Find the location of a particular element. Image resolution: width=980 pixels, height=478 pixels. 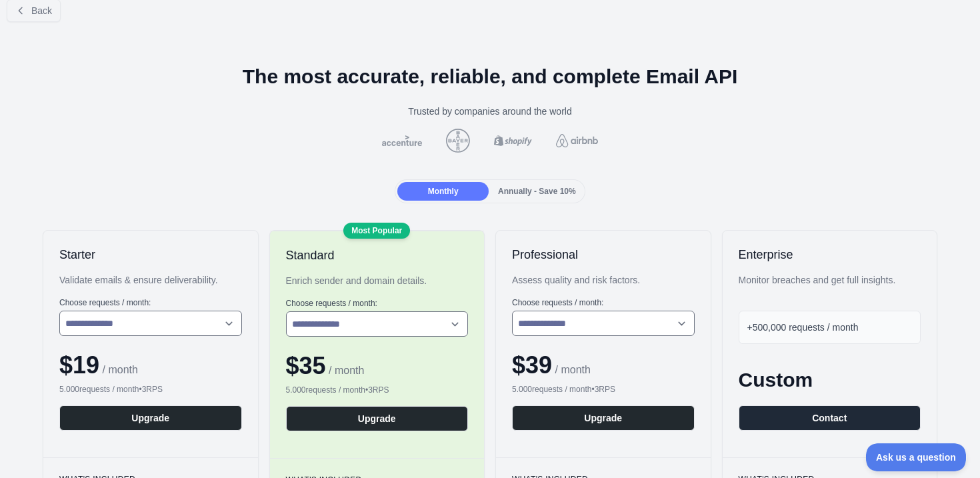

div: Most Popular is located at coordinates (376, 231).